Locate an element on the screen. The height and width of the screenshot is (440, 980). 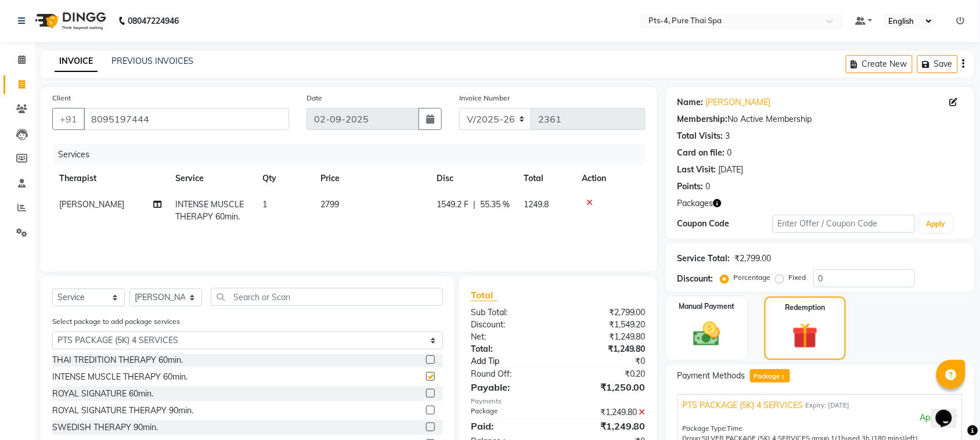
div: ₹0 is located at coordinates (614, 361).